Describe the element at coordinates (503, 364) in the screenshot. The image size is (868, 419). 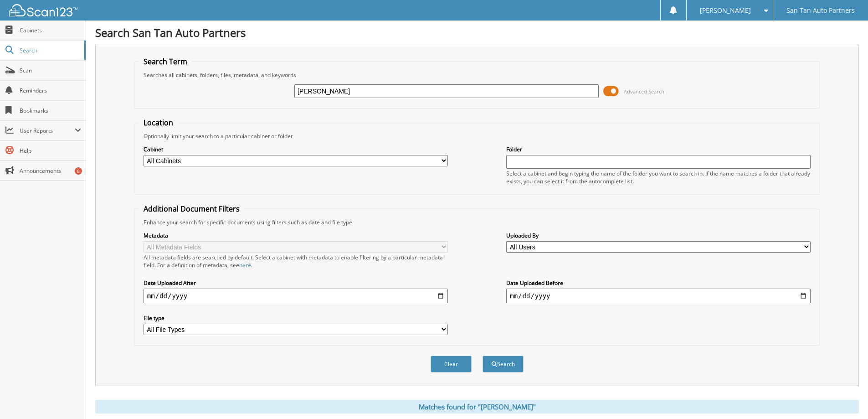
I see `button: Search` at that location.